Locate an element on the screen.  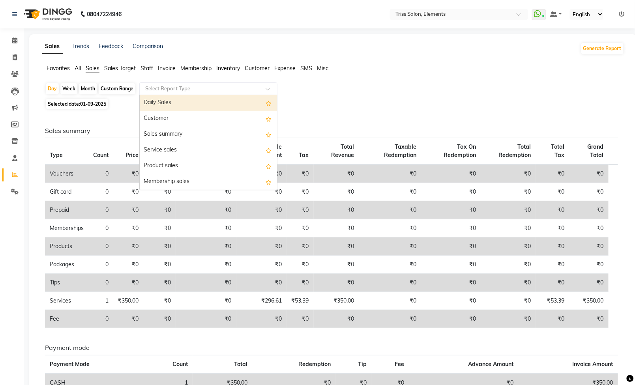
b: 08047224946 is located at coordinates (104, 14).